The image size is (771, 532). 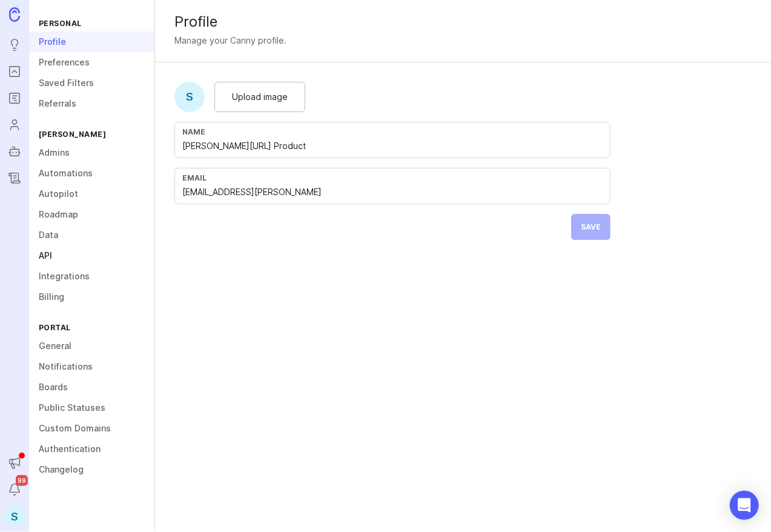 I want to click on a: Roadmap, so click(x=91, y=215).